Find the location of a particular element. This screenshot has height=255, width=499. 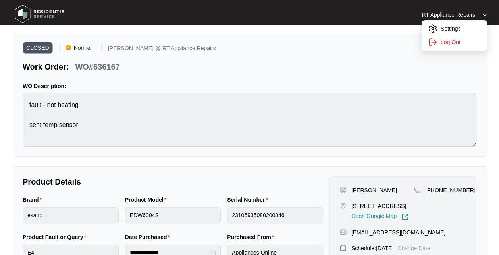

p: Change Date is located at coordinates (414, 248).